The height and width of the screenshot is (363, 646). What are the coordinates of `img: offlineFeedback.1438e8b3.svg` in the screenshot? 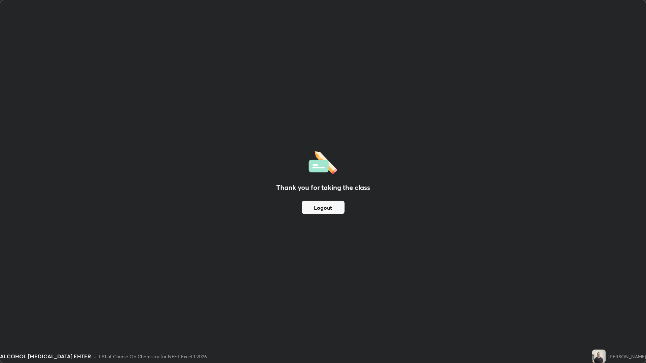 It's located at (323, 162).